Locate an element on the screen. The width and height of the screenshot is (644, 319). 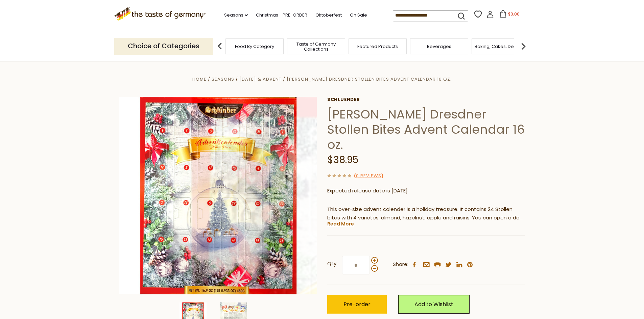
img: Schluender Dresdner Stollen Bites Advent Calendar 16 oz. is located at coordinates (218, 195).